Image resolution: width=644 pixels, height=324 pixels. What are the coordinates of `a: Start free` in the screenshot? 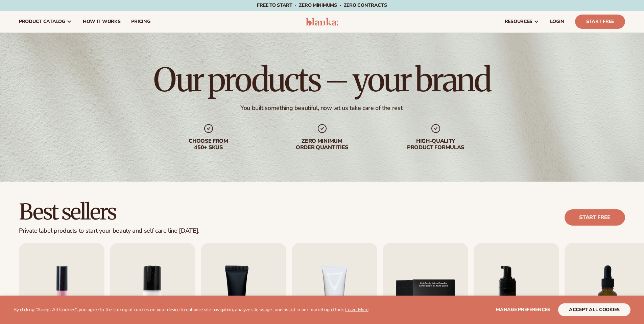 It's located at (595, 217).